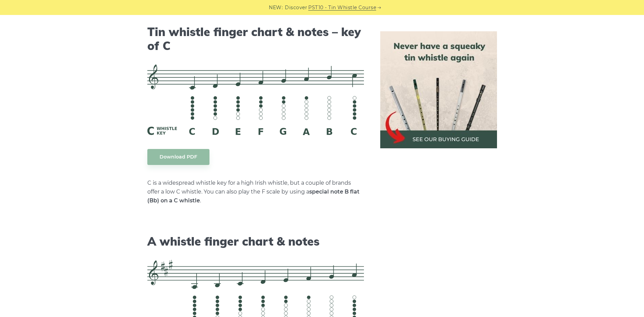 The height and width of the screenshot is (317, 644). What do you see at coordinates (256, 99) in the screenshot?
I see `img: C Whistle Fingering Chart And Notes` at bounding box center [256, 99].